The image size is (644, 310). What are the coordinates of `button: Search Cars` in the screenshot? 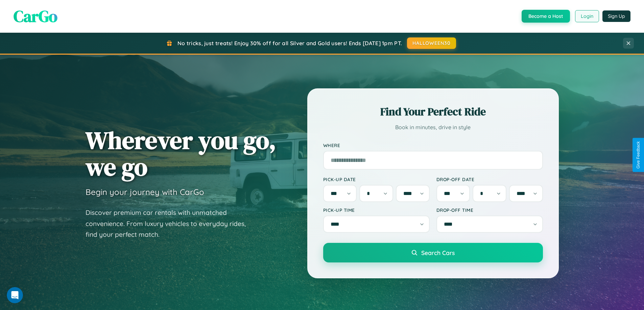 It's located at (433, 253).